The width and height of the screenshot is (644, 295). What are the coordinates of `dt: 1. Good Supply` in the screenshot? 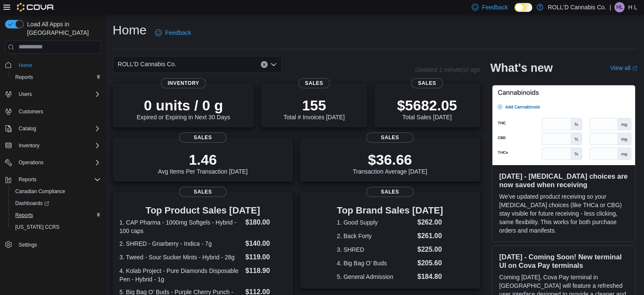 It's located at (376, 222).